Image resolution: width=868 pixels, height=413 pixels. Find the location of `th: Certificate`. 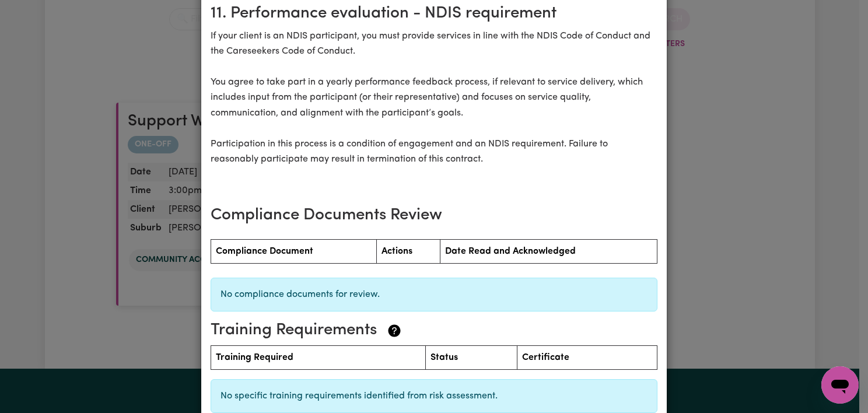

th: Certificate is located at coordinates (587, 357).